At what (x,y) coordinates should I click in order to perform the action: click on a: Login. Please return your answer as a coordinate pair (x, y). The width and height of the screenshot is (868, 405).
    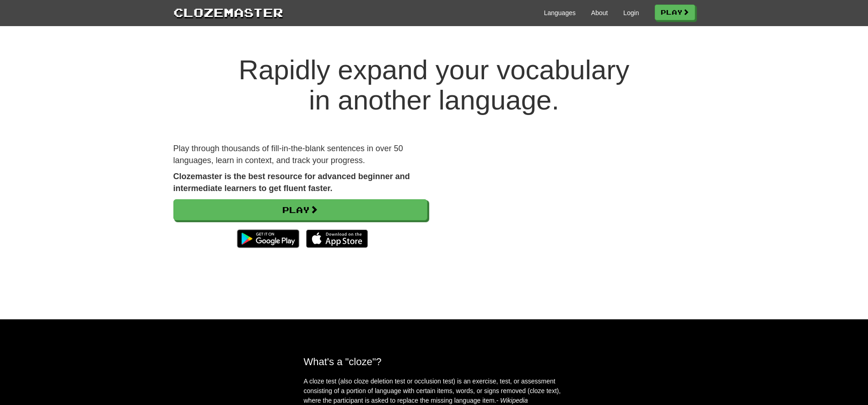
    Looking at the image, I should click on (631, 13).